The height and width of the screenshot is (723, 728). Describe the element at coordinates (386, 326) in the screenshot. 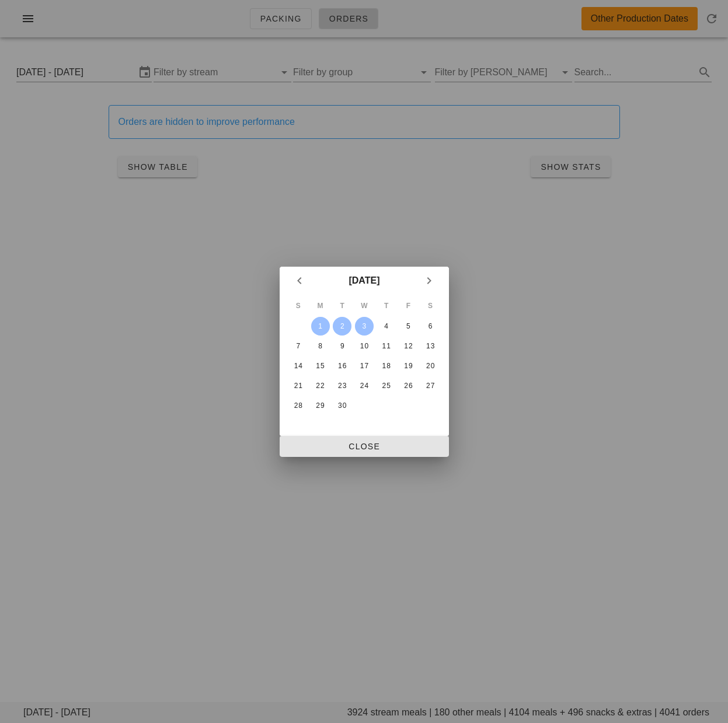

I see `button: 4` at that location.